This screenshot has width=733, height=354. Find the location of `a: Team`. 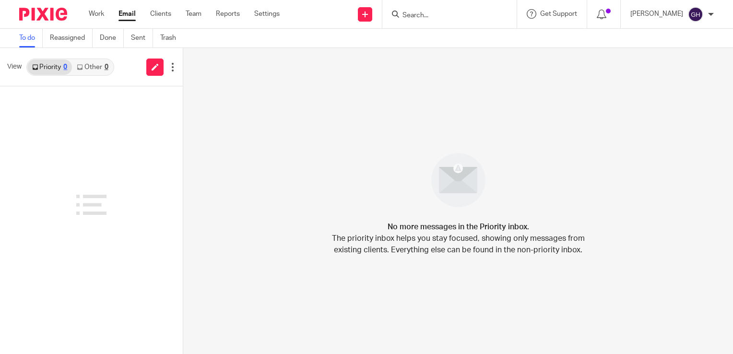

a: Team is located at coordinates (193, 14).